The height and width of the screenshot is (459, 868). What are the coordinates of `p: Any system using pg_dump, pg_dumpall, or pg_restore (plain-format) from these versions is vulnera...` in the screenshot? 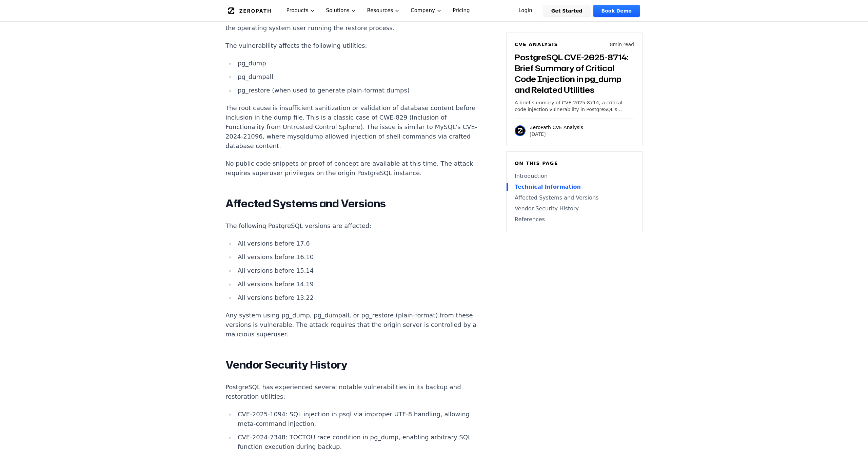 It's located at (352, 325).